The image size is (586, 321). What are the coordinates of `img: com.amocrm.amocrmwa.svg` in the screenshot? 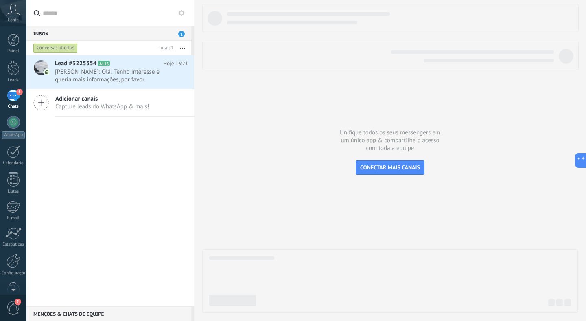 It's located at (47, 72).